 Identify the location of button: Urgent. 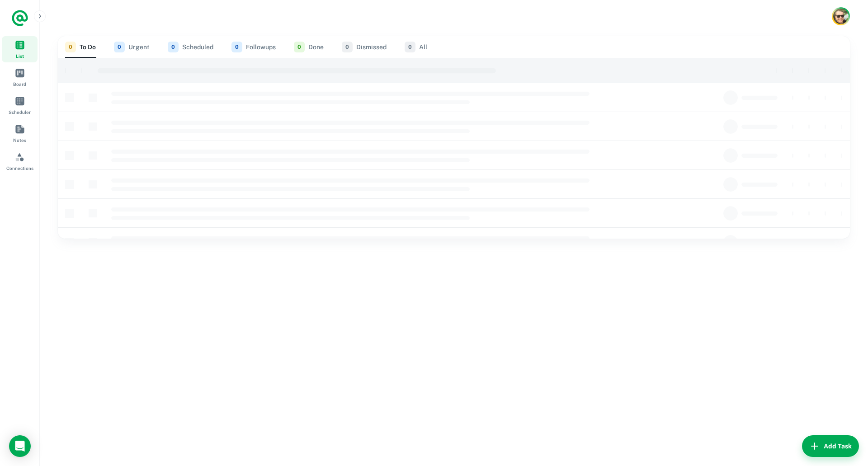
(131, 47).